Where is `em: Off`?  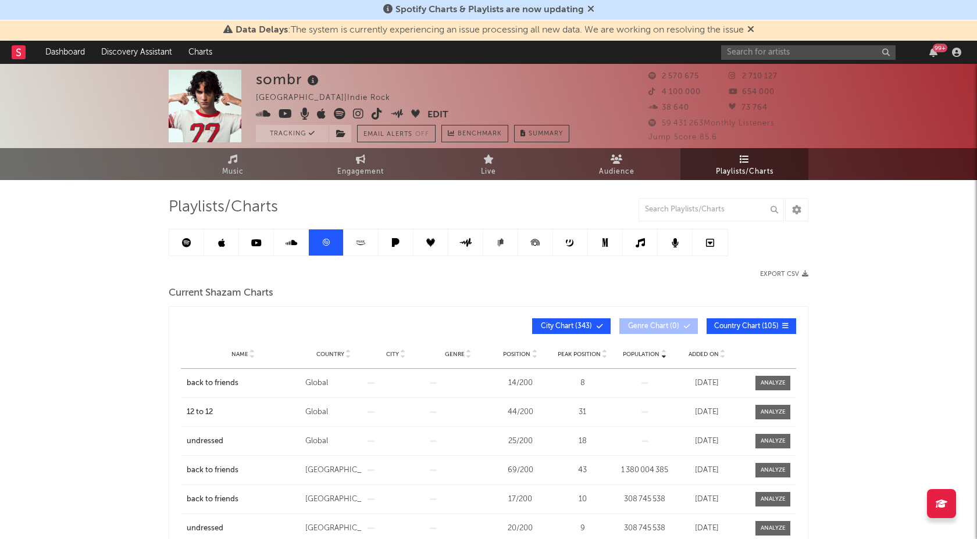 em: Off is located at coordinates (422, 134).